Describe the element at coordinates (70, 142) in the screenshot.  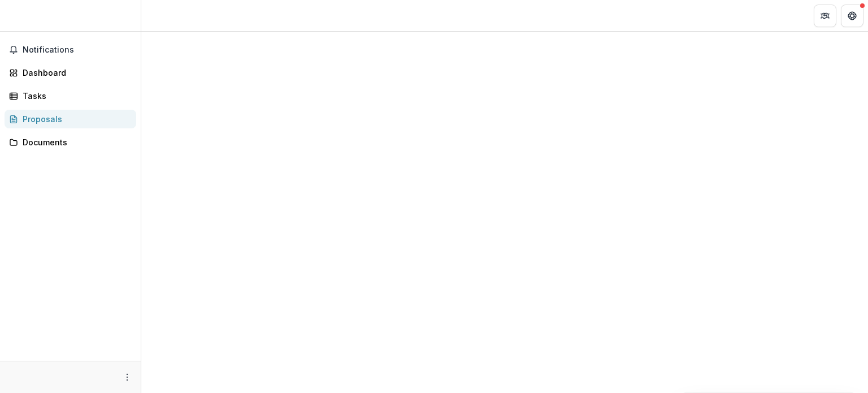
I see `a: Documents` at that location.